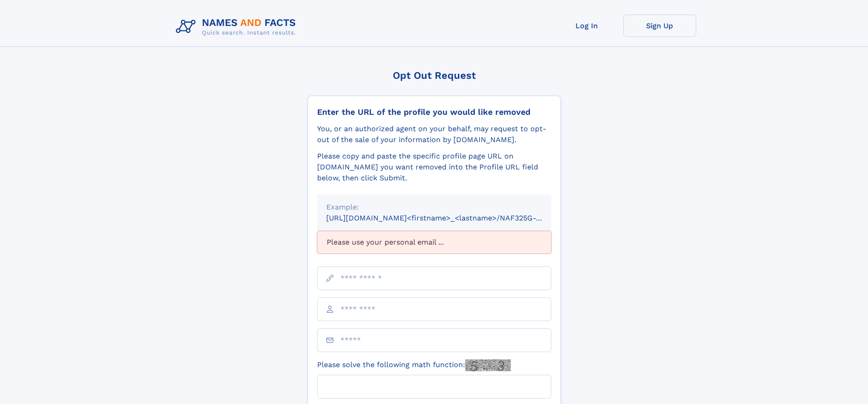 Image resolution: width=868 pixels, height=404 pixels. What do you see at coordinates (434, 135) in the screenshot?
I see `div: You, or an authorized agent on your behalf, may request to opt-out of the sale of your informatio...` at bounding box center [434, 135].